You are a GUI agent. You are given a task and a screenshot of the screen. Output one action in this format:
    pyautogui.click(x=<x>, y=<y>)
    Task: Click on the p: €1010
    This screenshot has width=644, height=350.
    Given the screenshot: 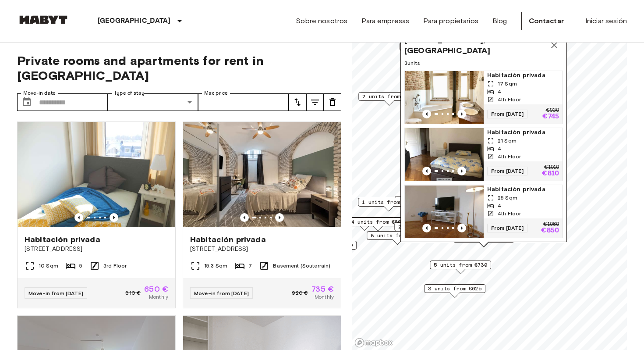 What is the action you would take?
    pyautogui.click(x=552, y=168)
    